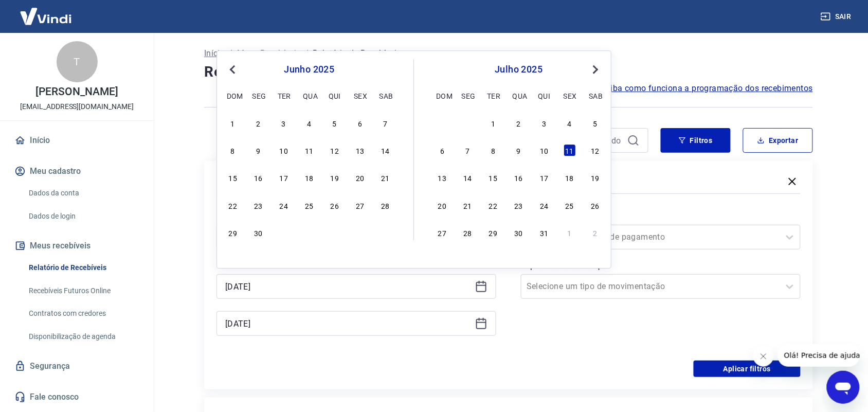 The image size is (868, 412). I want to click on div: Choose domingo, 29 de junho de 2025, so click(442, 123).